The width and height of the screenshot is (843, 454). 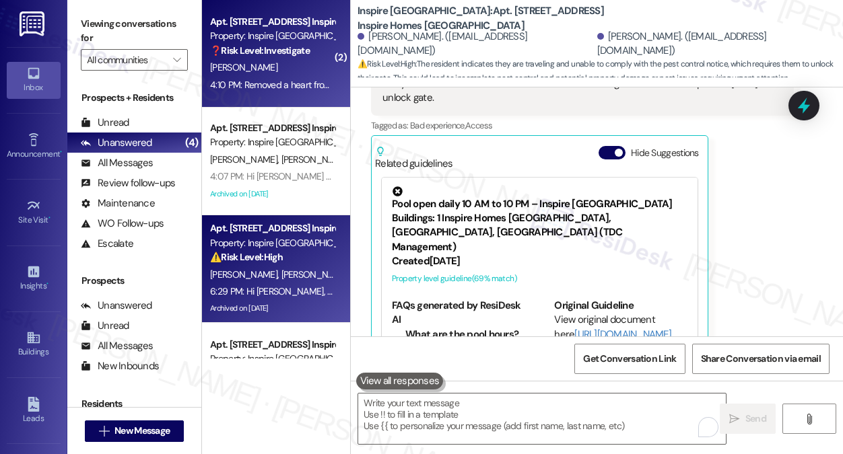 I want to click on div: (4), so click(x=191, y=143).